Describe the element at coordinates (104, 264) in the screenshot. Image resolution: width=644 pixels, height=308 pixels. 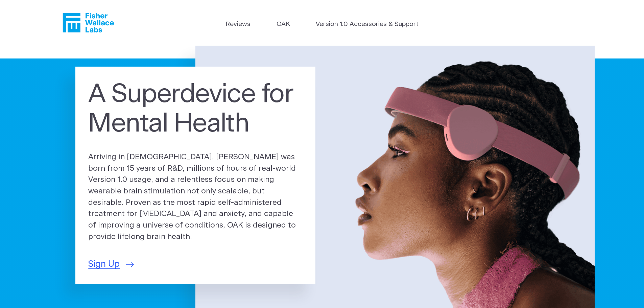
I see `span: Sign Up` at that location.